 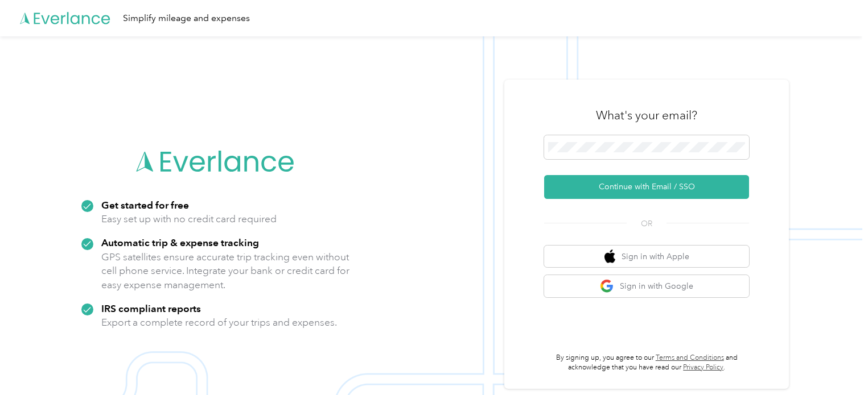 What do you see at coordinates (646, 286) in the screenshot?
I see `button: google logoSign in with Google` at bounding box center [646, 286].